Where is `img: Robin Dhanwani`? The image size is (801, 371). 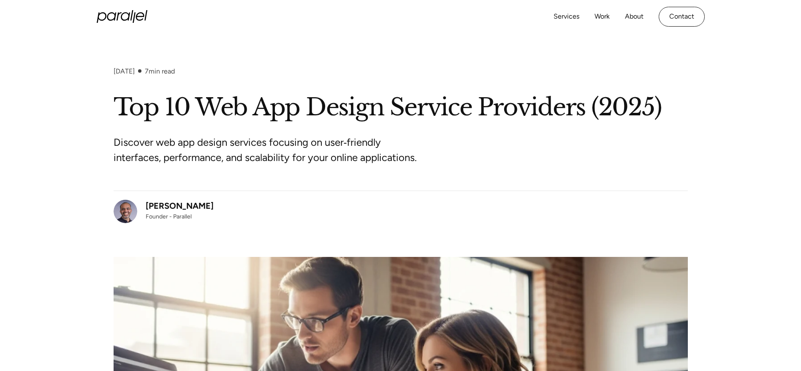
img: Robin Dhanwani is located at coordinates (125, 211).